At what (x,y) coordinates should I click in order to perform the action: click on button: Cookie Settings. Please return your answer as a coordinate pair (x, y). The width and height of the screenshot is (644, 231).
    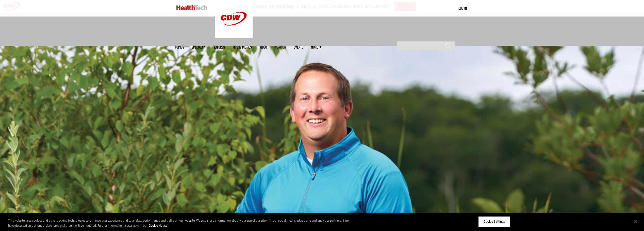
    Looking at the image, I should click on (494, 222).